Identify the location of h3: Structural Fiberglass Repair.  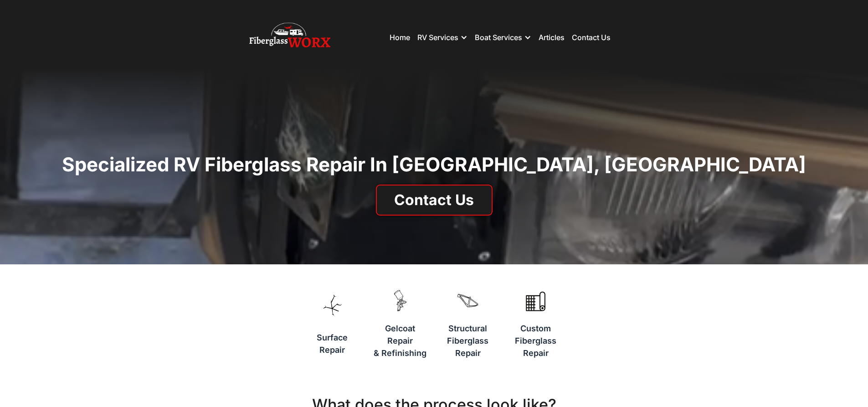
(468, 340).